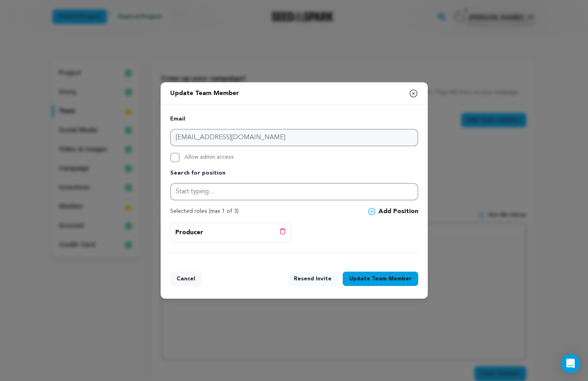  What do you see at coordinates (392, 279) in the screenshot?
I see `span: Team Member` at bounding box center [392, 279].